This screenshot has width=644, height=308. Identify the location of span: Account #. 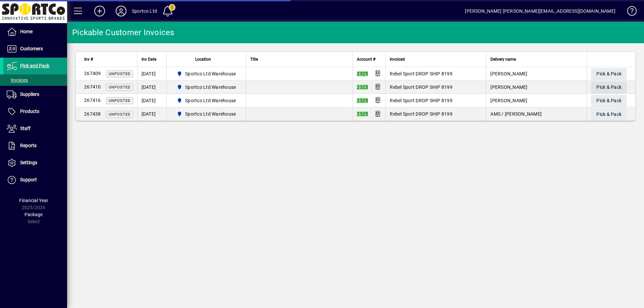
(366, 59).